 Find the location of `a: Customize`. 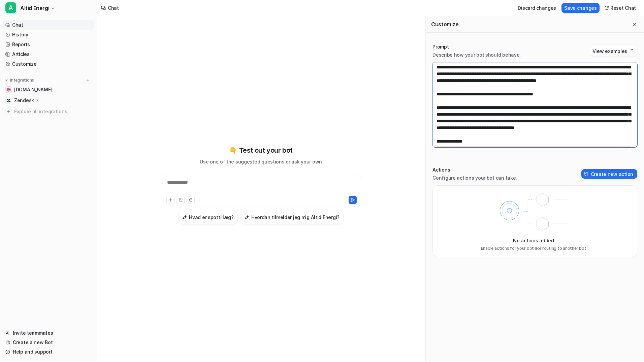

a: Customize is located at coordinates (48, 64).